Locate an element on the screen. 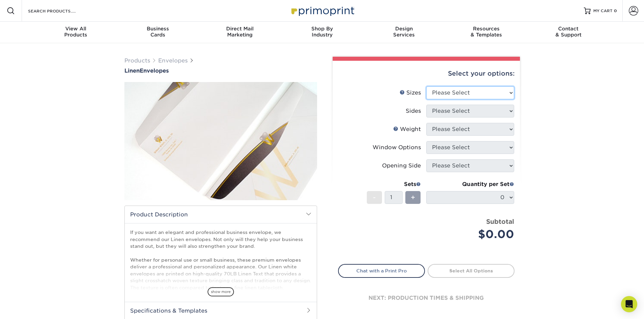 Image resolution: width=644 pixels, height=319 pixels. div: $0.00 is located at coordinates (472, 235).